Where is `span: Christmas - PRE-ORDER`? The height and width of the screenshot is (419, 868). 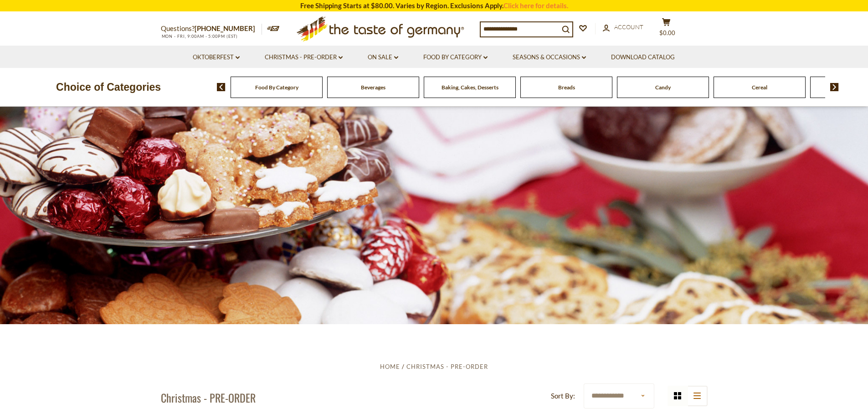 span: Christmas - PRE-ORDER is located at coordinates (447, 367).